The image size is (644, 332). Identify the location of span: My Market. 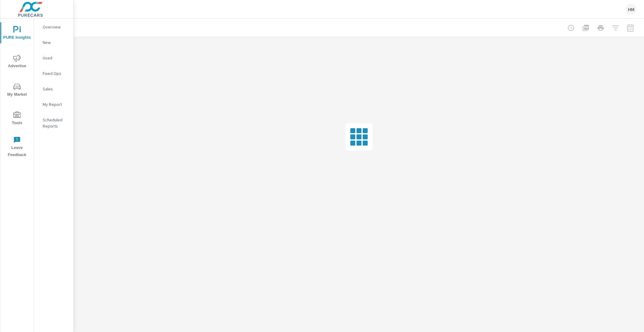
(17, 90).